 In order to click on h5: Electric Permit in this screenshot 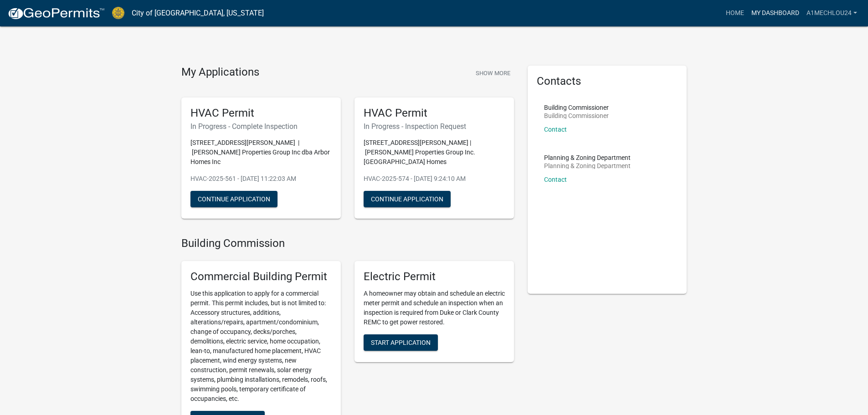, I will do `click(434, 276)`.